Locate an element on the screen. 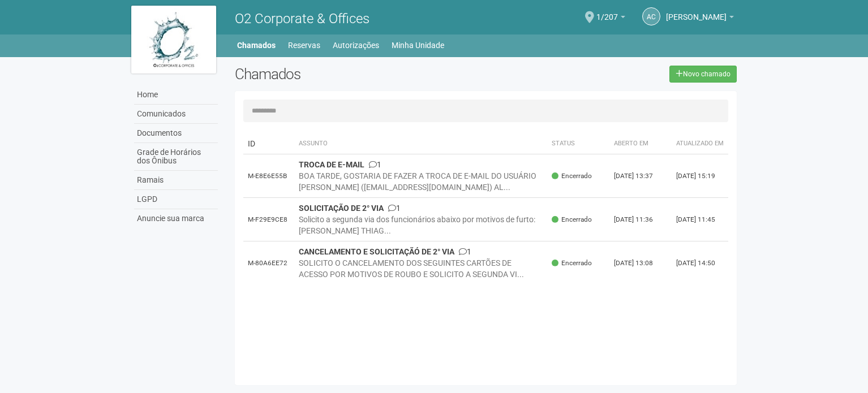 The image size is (868, 393). strong: CANCELAMENTO E SOLICITAÇÃÓ DE 2° VIA is located at coordinates (377, 252).